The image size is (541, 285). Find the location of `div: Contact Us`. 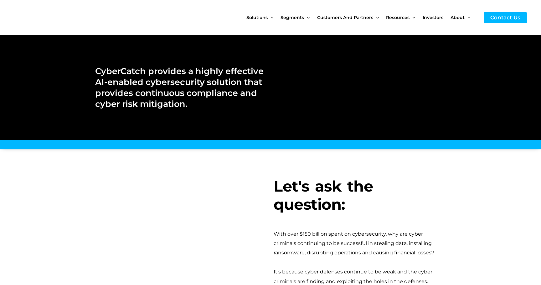

div: Contact Us is located at coordinates (505, 18).